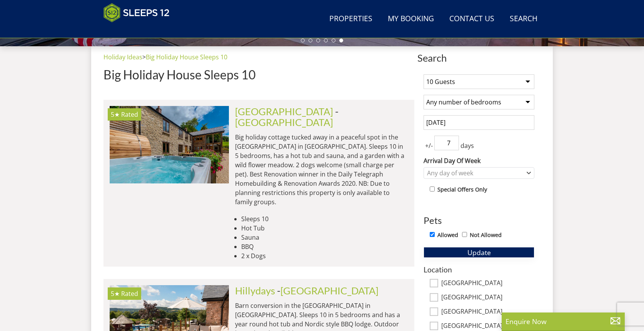 This screenshot has height=331, width=644. I want to click on li: Sauna, so click(325, 237).